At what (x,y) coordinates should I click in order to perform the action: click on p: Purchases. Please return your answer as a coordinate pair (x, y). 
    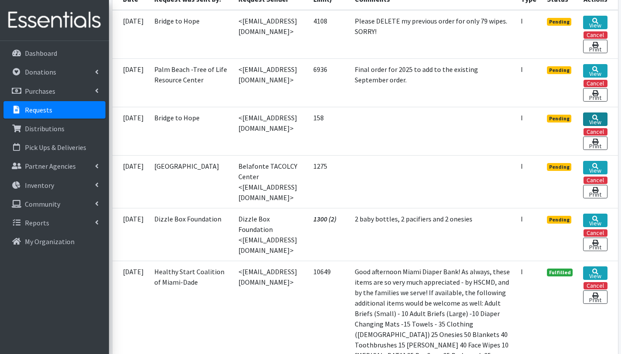
    Looking at the image, I should click on (40, 91).